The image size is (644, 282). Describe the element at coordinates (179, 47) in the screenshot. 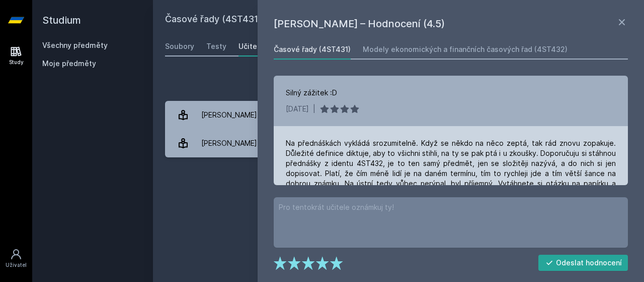

I see `a: Soubory` at that location.